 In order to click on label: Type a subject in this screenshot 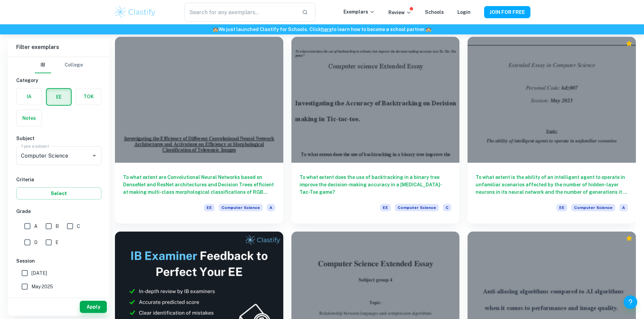, I will do `click(35, 146)`.